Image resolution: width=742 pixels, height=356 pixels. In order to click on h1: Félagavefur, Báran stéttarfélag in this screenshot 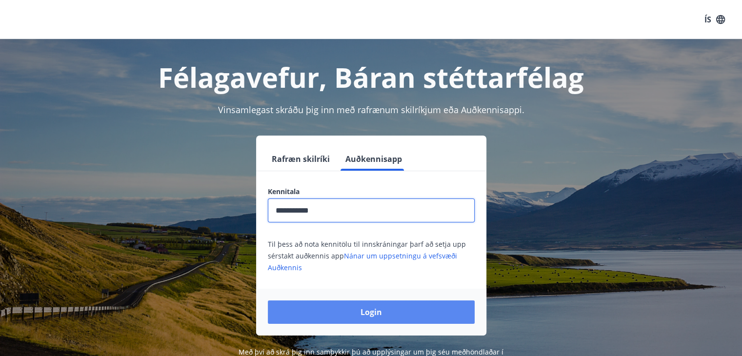, I will do `click(371, 77)`.